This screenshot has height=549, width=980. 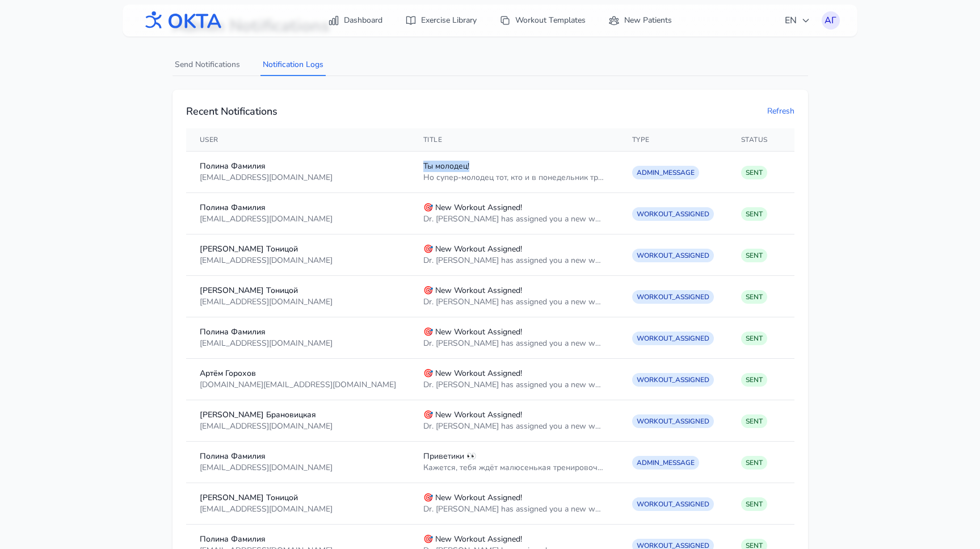 What do you see at coordinates (831, 20) in the screenshot?
I see `button: АГ` at bounding box center [831, 20].